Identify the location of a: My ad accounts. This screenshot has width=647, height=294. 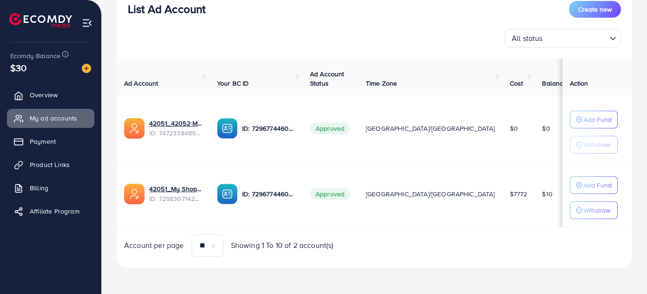
(51, 118).